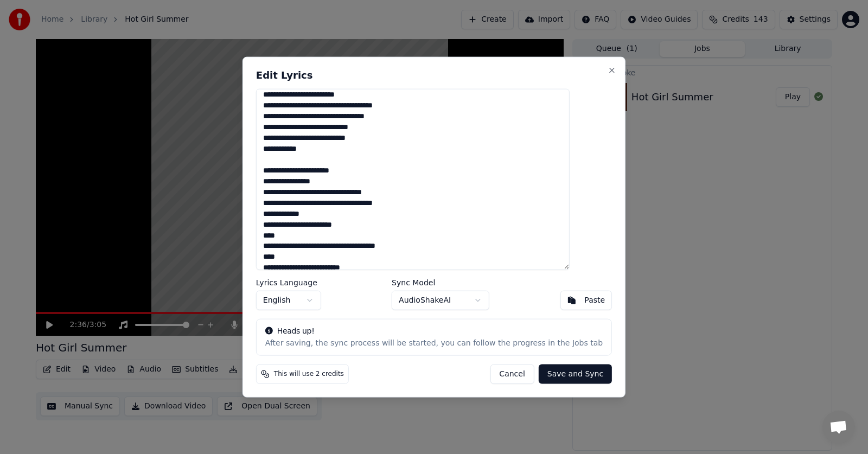  What do you see at coordinates (289, 283) in the screenshot?
I see `label: Lyrics Language` at bounding box center [289, 283].